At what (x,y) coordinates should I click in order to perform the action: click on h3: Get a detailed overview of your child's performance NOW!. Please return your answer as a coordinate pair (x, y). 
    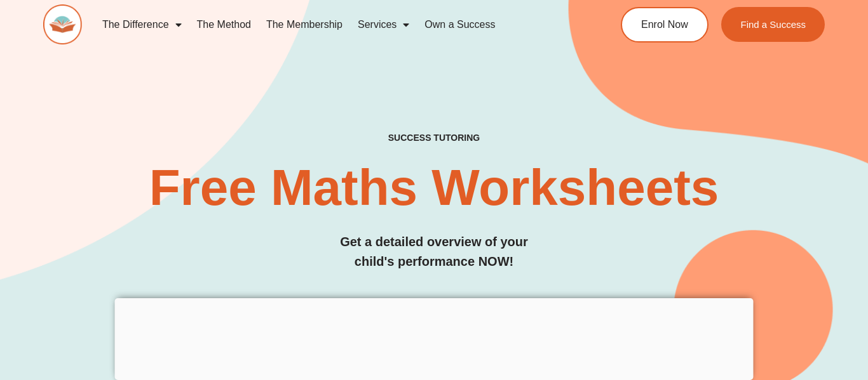
    Looking at the image, I should click on (433, 252).